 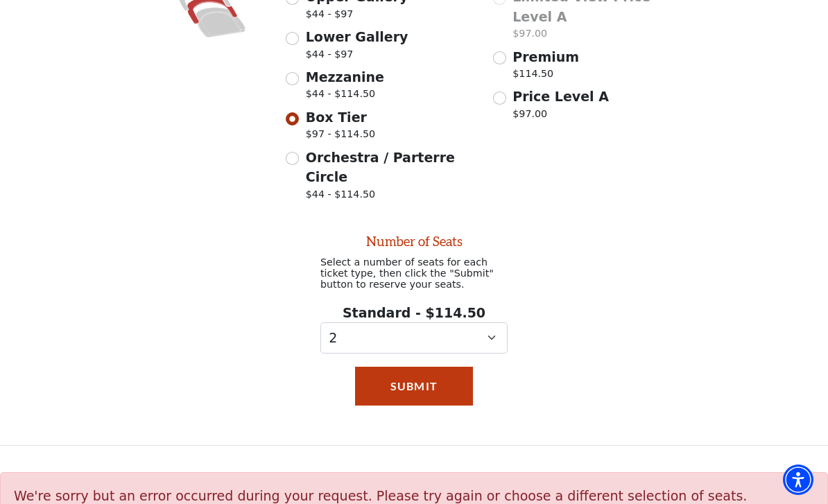 I want to click on span: Premium, so click(x=546, y=57).